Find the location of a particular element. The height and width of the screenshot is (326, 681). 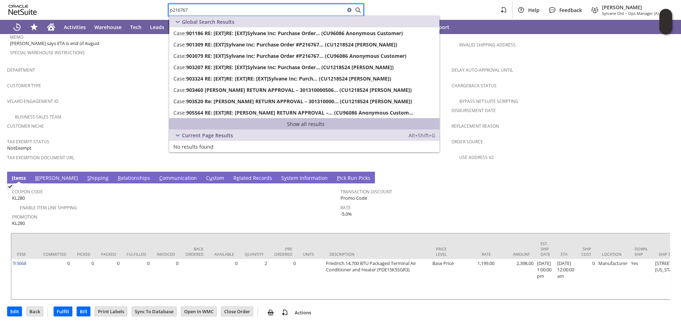

input: Edit is located at coordinates (15, 311).